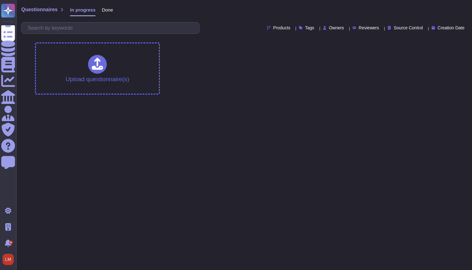 This screenshot has height=270, width=472. What do you see at coordinates (336, 28) in the screenshot?
I see `span: Owners` at bounding box center [336, 28].